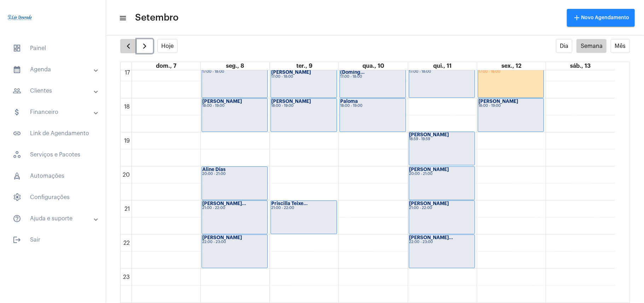 This screenshot has height=303, width=644. I want to click on a: 9 de setembro de 2025, so click(304, 66).